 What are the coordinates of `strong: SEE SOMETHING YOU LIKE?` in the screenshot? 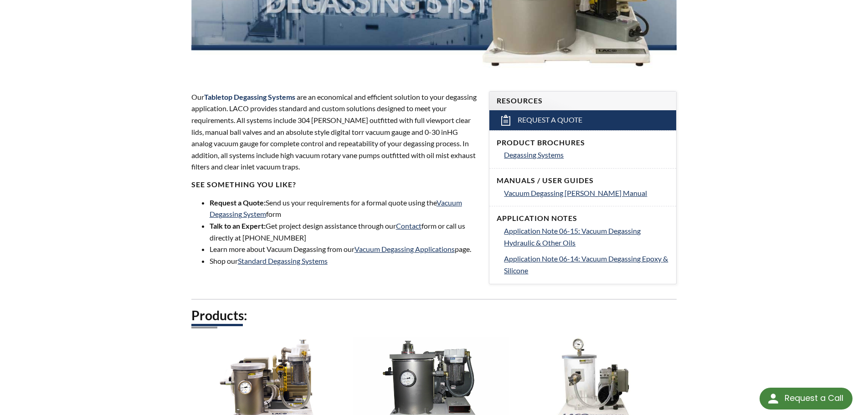 It's located at (244, 184).